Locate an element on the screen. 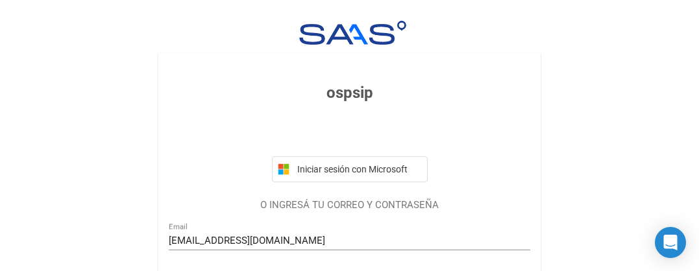 This screenshot has height=271, width=699. h3: ospsip is located at coordinates (349, 93).